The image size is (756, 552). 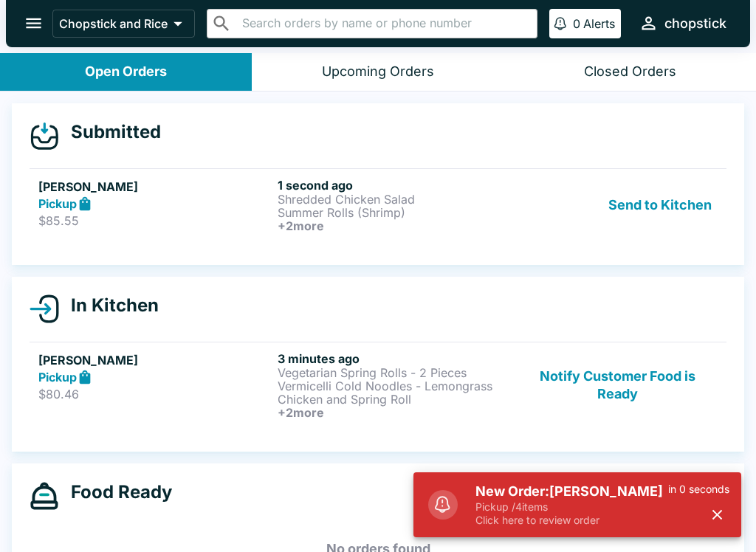 What do you see at coordinates (378, 72) in the screenshot?
I see `div: Upcoming Orders` at bounding box center [378, 72].